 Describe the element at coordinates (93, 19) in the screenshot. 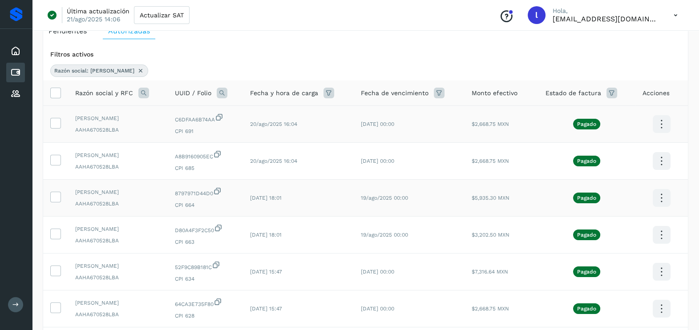

I see `p: 21/ago/2025 14:06` at that location.